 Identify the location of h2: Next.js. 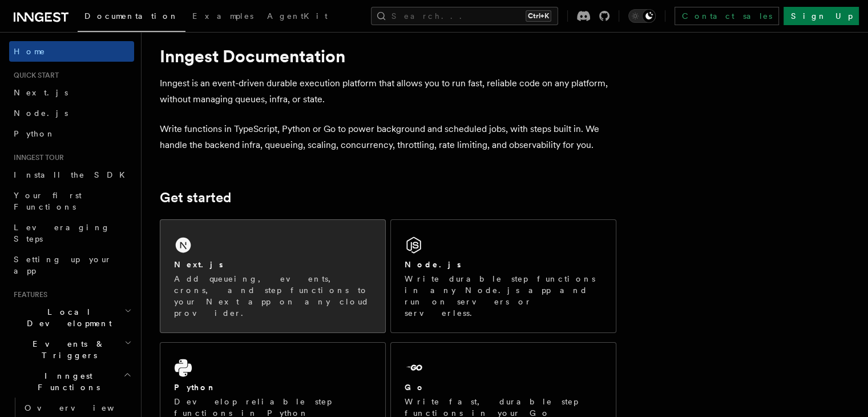
(199, 265).